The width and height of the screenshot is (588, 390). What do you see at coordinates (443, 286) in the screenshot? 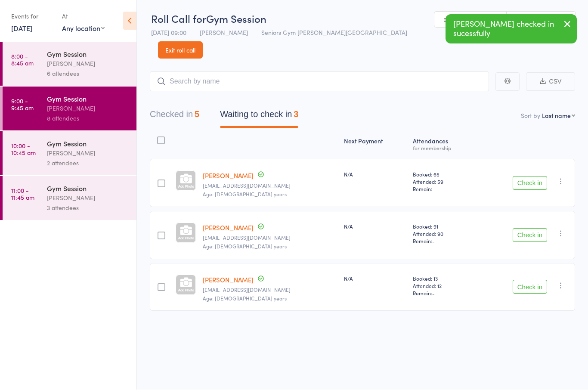
I see `span: Attended: 12` at bounding box center [443, 286].